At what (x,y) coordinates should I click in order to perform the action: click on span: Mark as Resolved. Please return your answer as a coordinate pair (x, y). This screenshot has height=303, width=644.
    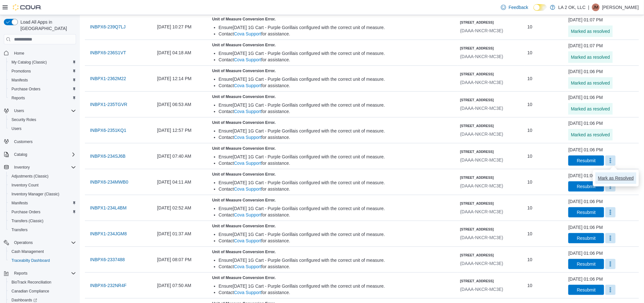
    Looking at the image, I should click on (616, 178).